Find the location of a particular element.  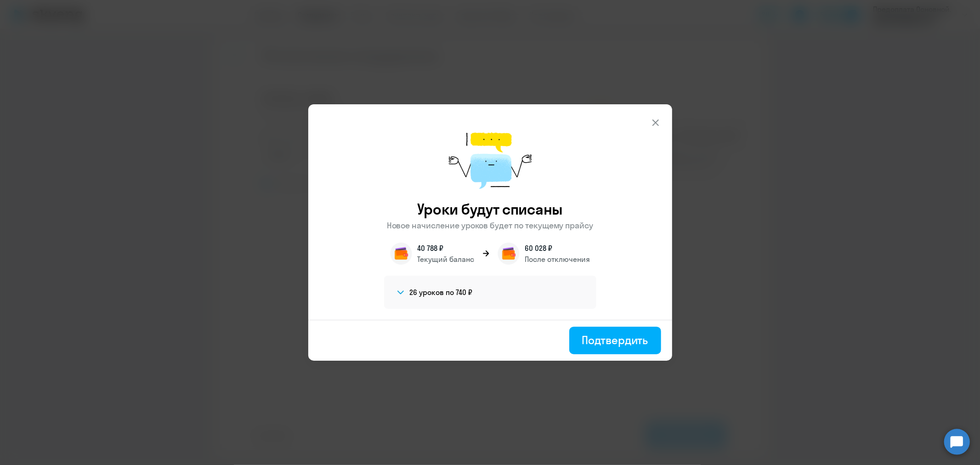

h4: 26 уроков по 740 ₽ is located at coordinates (441, 292).